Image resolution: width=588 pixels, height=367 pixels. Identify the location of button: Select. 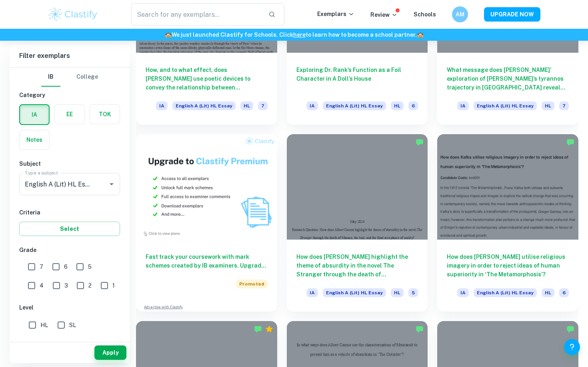
(70, 229).